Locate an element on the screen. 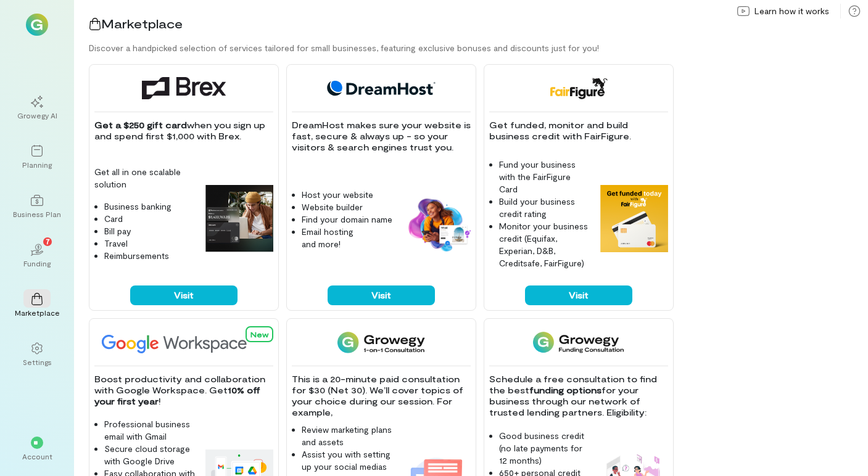 The image size is (868, 476). li: Bill pay is located at coordinates (150, 231).